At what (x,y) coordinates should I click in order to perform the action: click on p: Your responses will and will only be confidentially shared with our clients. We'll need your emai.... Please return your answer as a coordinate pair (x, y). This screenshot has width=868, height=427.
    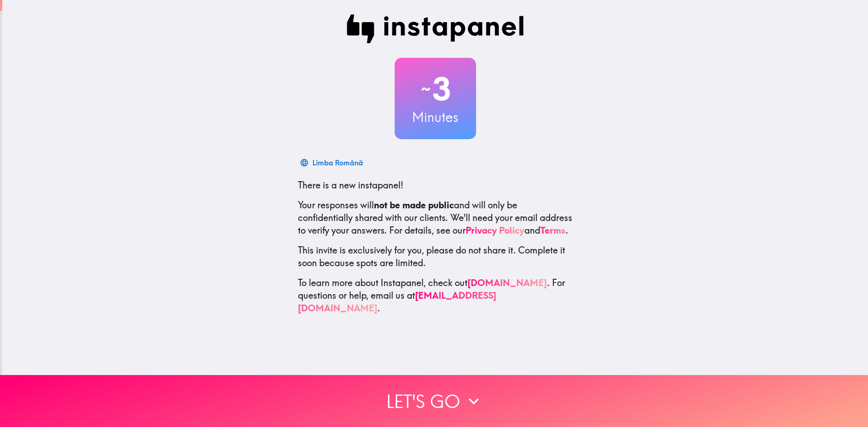
    Looking at the image, I should click on (435, 218).